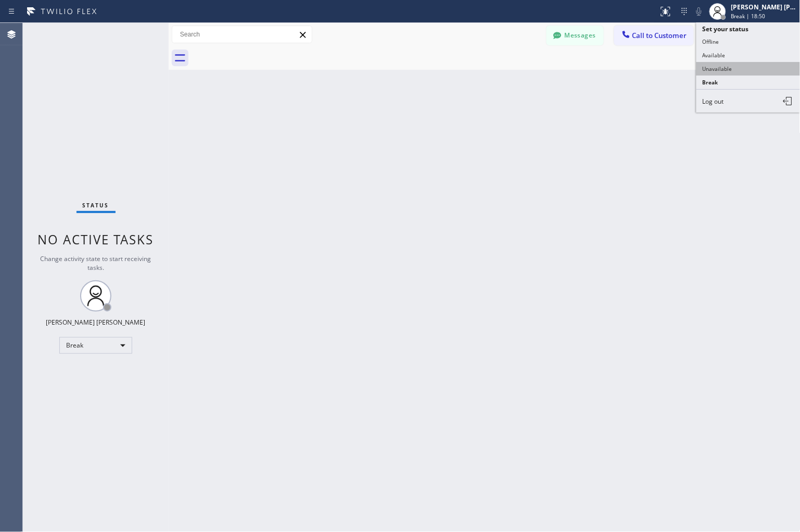 This screenshot has width=800, height=532. Describe the element at coordinates (749, 16) in the screenshot. I see `span: Break | 18:50` at that location.